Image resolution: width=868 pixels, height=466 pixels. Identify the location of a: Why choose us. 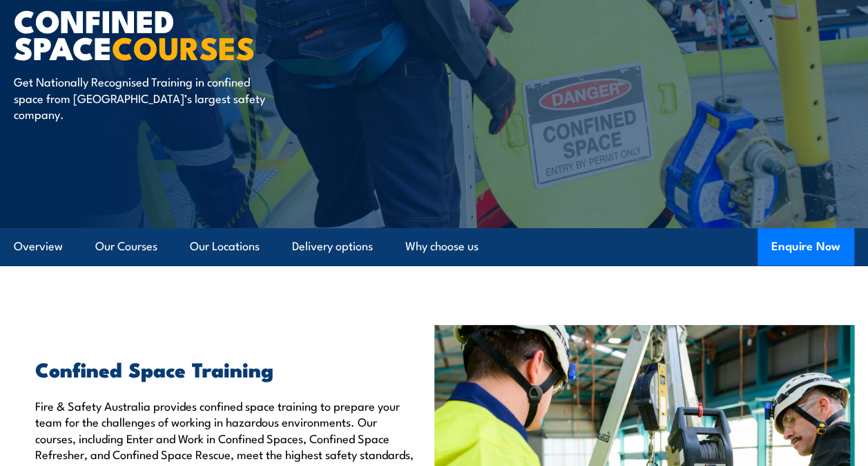
(442, 246).